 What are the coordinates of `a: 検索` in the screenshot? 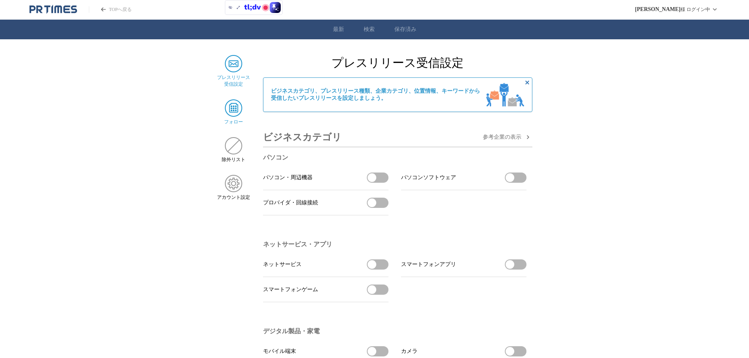 It's located at (369, 30).